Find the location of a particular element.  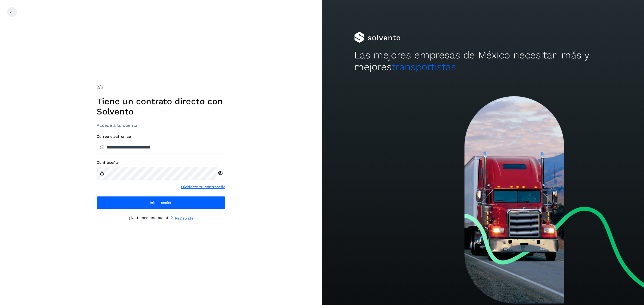

p: ¿No tienes una cuenta? is located at coordinates (150, 218).